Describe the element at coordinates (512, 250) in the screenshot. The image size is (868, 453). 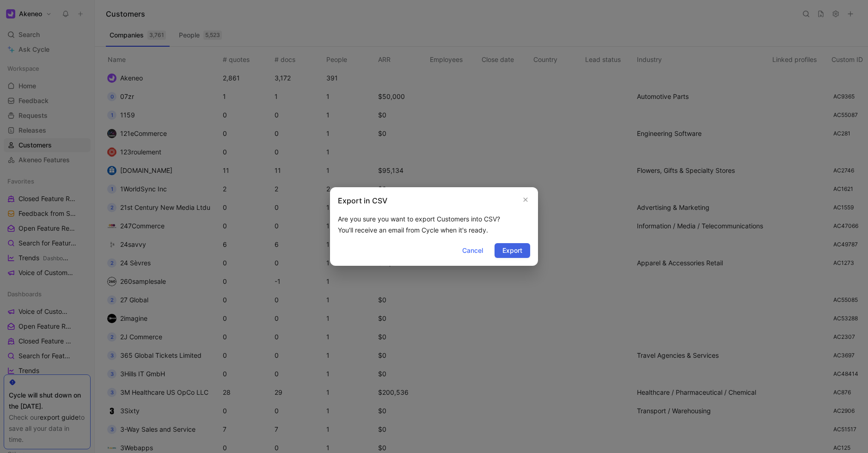
I see `span: Export` at that location.